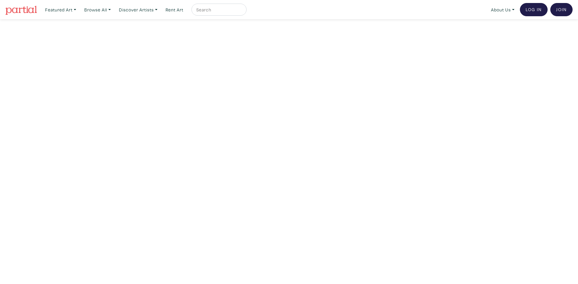  What do you see at coordinates (138, 10) in the screenshot?
I see `a: Discover Artists` at bounding box center [138, 10].